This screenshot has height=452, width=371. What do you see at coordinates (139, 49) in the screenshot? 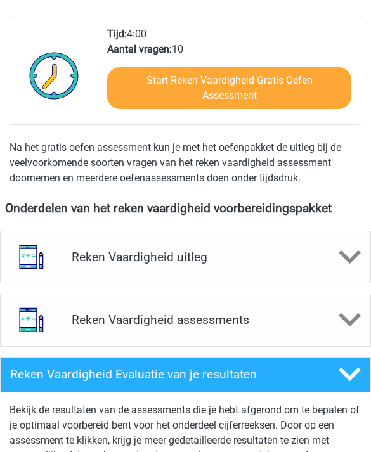
I see `b: Aantal vragen:` at bounding box center [139, 49].